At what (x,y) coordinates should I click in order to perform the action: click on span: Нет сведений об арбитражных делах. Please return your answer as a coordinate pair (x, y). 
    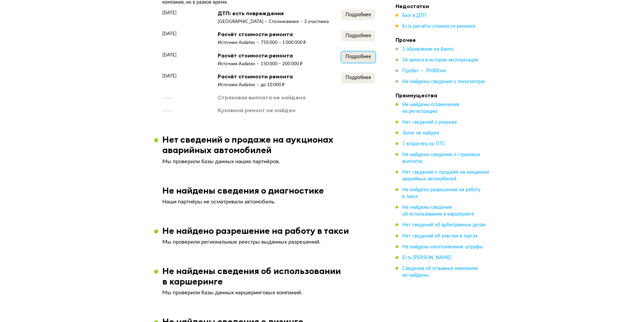
    Looking at the image, I should click on (444, 225).